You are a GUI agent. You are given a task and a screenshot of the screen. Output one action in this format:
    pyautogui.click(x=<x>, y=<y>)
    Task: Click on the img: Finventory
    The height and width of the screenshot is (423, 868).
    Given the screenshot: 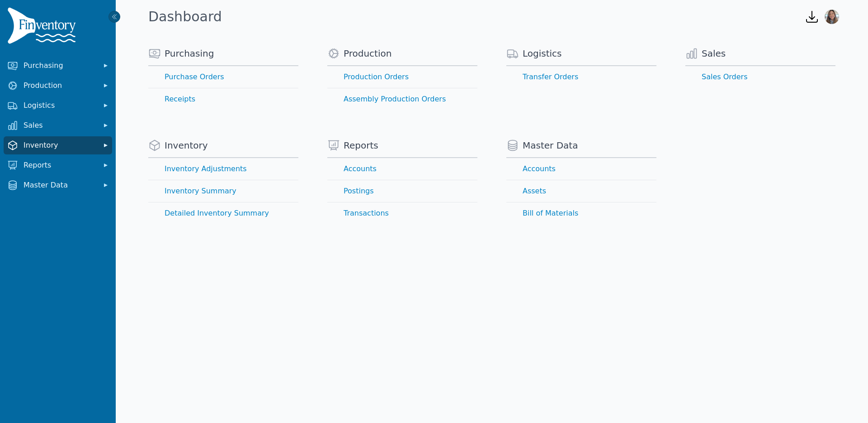 What is the action you would take?
    pyautogui.click(x=44, y=28)
    